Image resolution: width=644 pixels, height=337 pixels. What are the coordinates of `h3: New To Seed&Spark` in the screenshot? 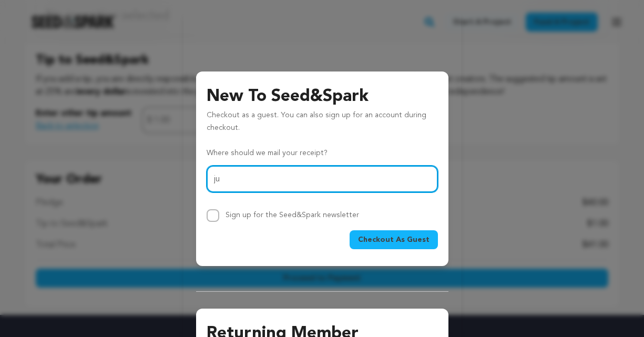 It's located at (322, 97).